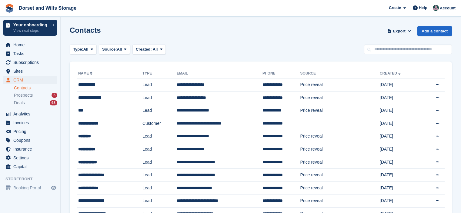  I want to click on span: Analytics, so click(31, 114).